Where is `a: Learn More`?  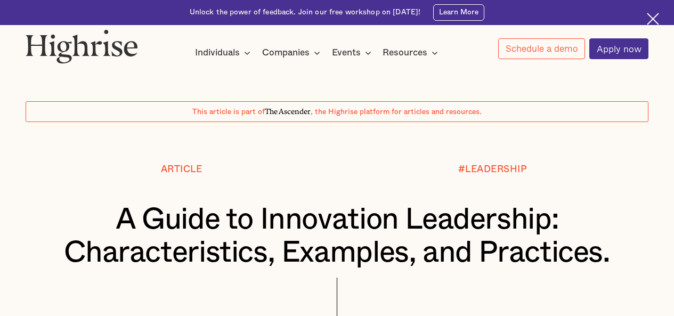 a: Learn More is located at coordinates (458, 12).